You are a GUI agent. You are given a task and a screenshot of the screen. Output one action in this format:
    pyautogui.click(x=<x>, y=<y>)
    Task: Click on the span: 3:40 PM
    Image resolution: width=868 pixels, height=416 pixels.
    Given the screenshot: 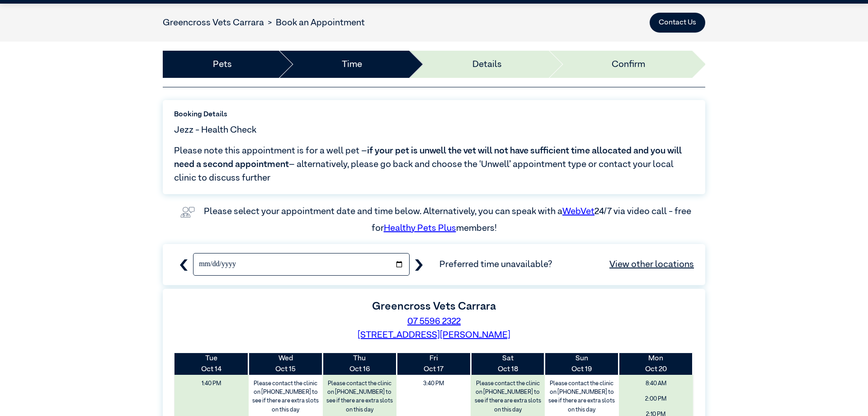 What is the action you would take?
    pyautogui.click(x=434, y=383)
    